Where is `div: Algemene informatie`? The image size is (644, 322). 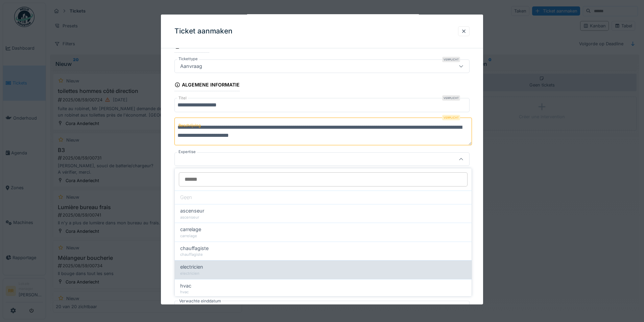
div: Algemene informatie is located at coordinates (207, 86).